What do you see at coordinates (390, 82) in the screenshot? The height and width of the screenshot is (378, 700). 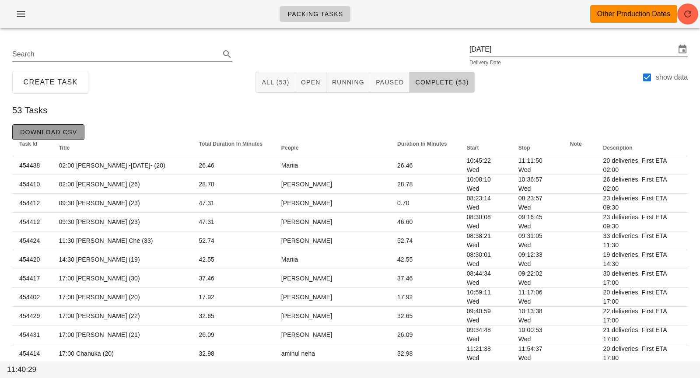 I see `button: Paused` at bounding box center [390, 82].